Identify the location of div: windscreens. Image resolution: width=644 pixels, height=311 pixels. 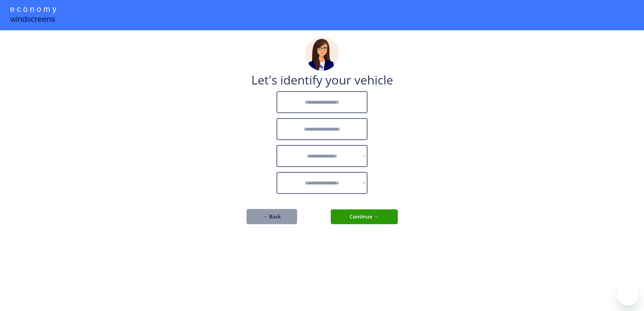
(32, 20).